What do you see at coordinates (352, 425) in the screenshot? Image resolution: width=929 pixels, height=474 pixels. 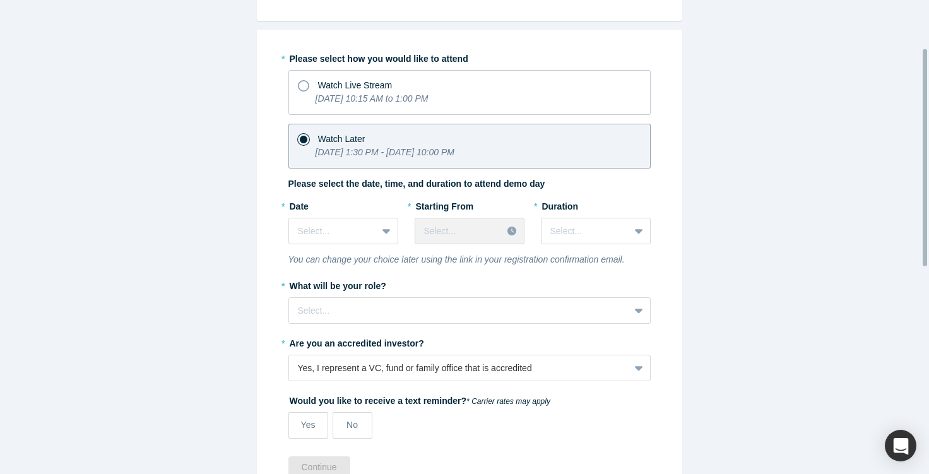 I see `span: No` at bounding box center [352, 425].